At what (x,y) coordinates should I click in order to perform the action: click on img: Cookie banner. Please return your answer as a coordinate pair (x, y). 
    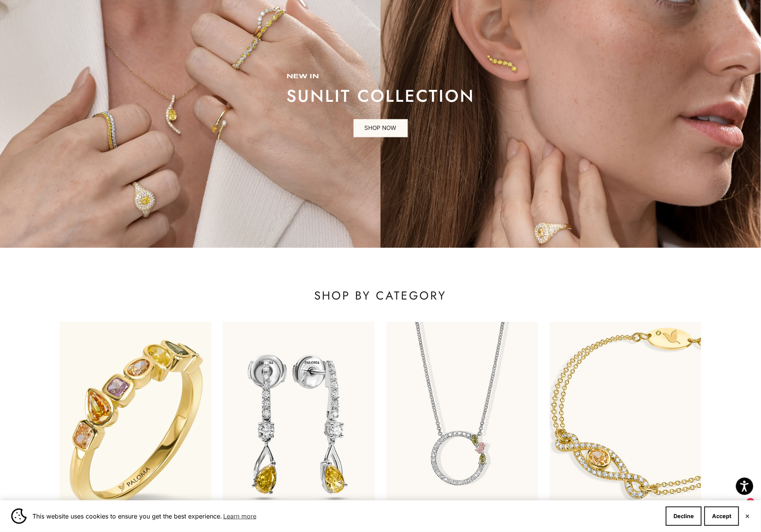
    Looking at the image, I should click on (19, 516).